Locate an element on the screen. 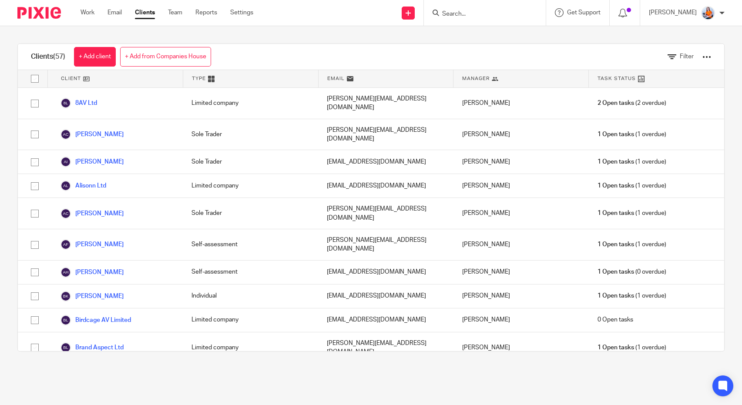 This screenshot has height=405, width=742. a: Settings is located at coordinates (241, 13).